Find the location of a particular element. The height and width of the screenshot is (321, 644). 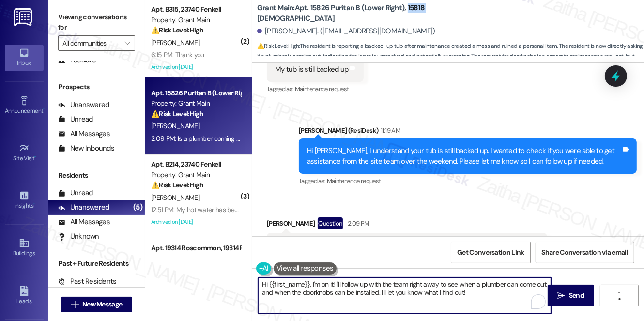

div: Residents is located at coordinates (96, 175).